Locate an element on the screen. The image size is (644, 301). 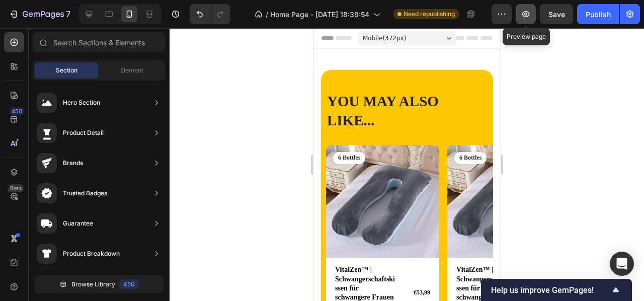
span: Save is located at coordinates (557, 14).